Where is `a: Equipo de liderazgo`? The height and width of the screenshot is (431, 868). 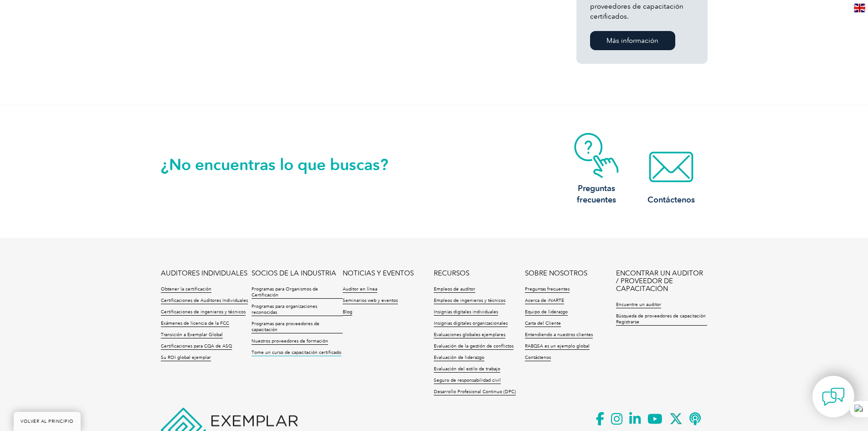 a: Equipo de liderazgo is located at coordinates (546, 312).